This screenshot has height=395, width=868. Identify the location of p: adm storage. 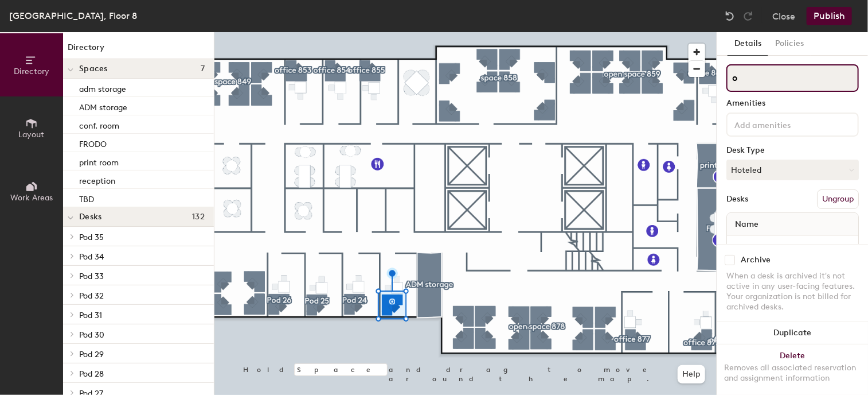
(102, 88).